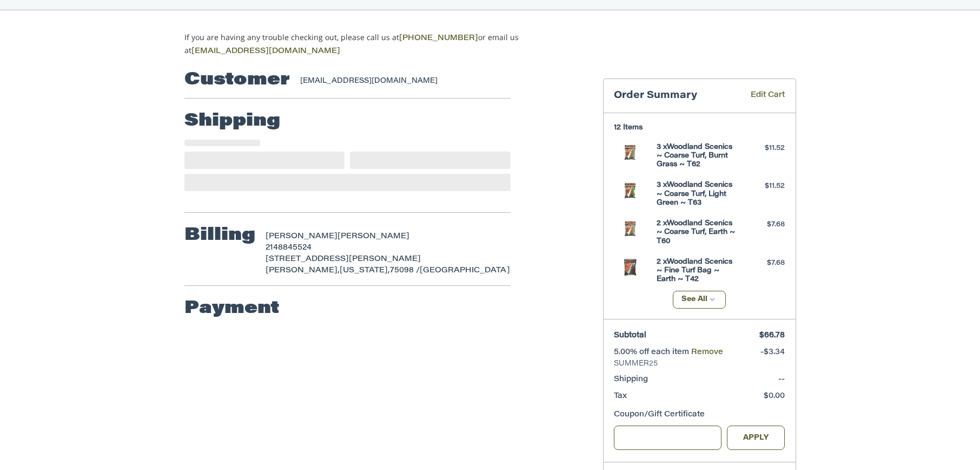 This screenshot has width=980, height=470. Describe the element at coordinates (773, 352) in the screenshot. I see `span: -$3.34` at that location.